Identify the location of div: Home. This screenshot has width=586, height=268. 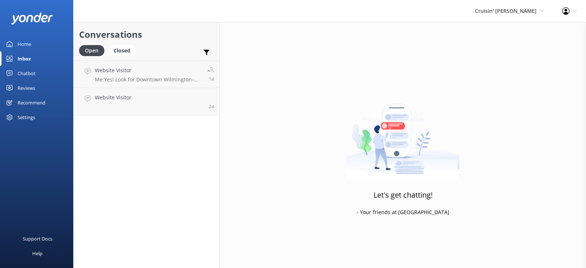
(24, 44).